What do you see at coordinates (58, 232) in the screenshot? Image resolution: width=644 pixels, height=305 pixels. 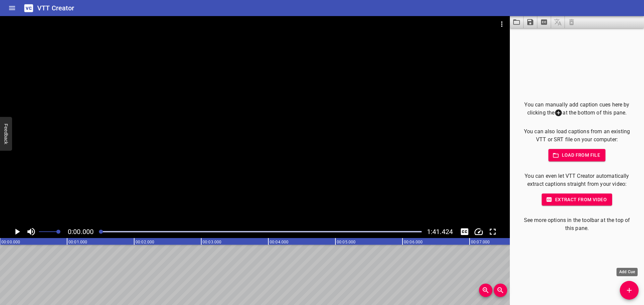 I see `span: Set video volume` at bounding box center [58, 232].